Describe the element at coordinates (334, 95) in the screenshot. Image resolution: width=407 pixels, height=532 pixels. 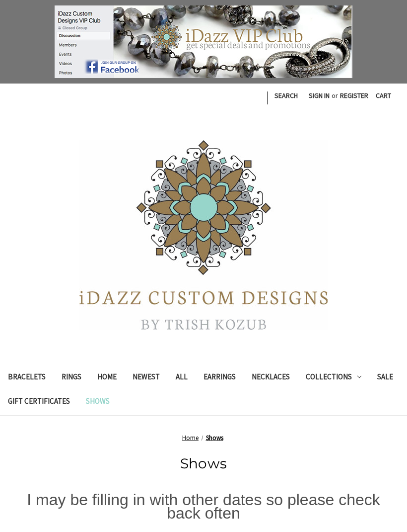
I see `span: or` at that location.